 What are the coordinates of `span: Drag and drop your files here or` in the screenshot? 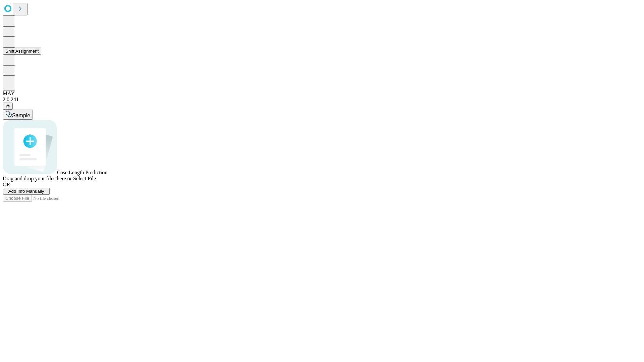 It's located at (37, 179).